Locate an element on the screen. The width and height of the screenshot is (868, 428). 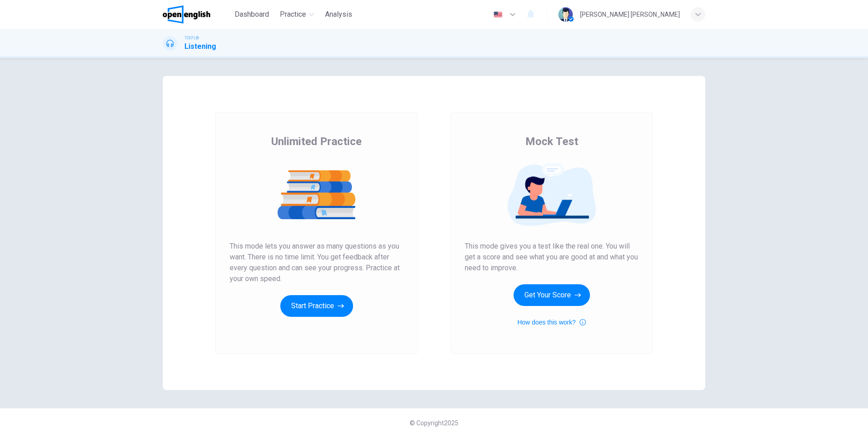
a: OpenEnglish logo is located at coordinates (196, 14).